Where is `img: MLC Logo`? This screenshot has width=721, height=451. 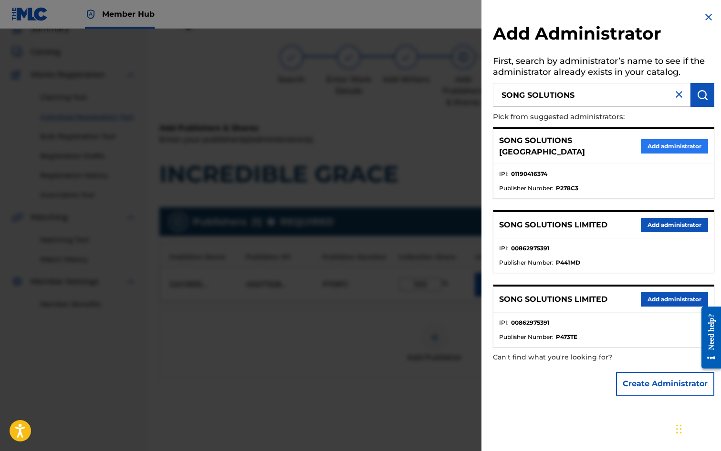
img: MLC Logo is located at coordinates (30, 14).